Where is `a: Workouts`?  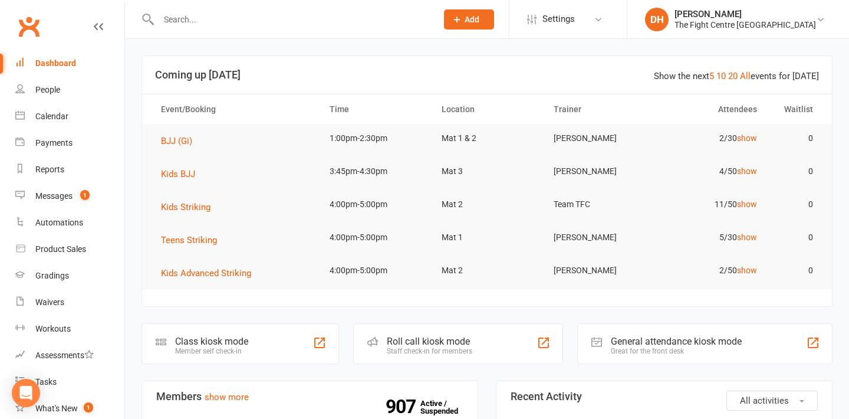
a: Workouts is located at coordinates (70, 328).